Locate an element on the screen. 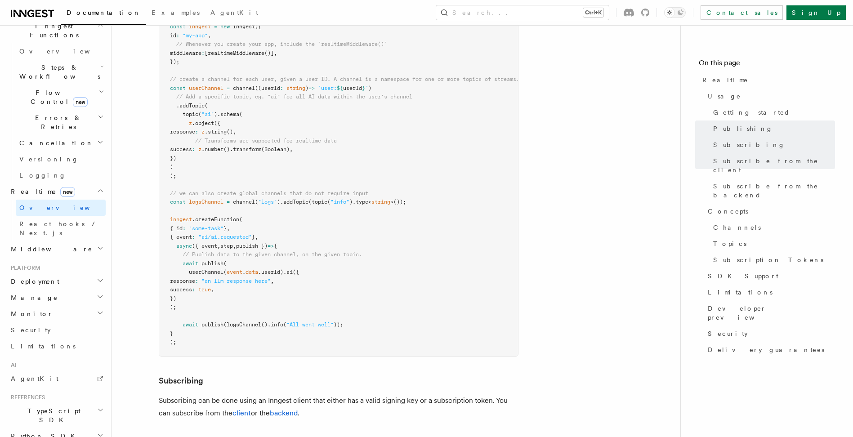 The width and height of the screenshot is (853, 437). span: event is located at coordinates (234, 272).